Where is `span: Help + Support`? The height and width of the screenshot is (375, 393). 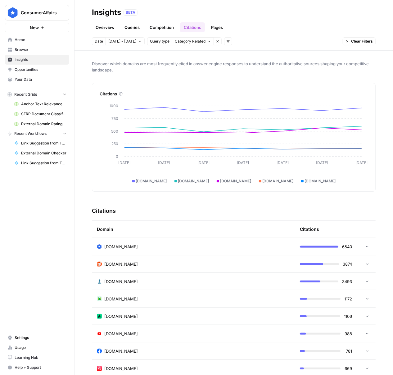 span: Help + Support is located at coordinates (40, 367).